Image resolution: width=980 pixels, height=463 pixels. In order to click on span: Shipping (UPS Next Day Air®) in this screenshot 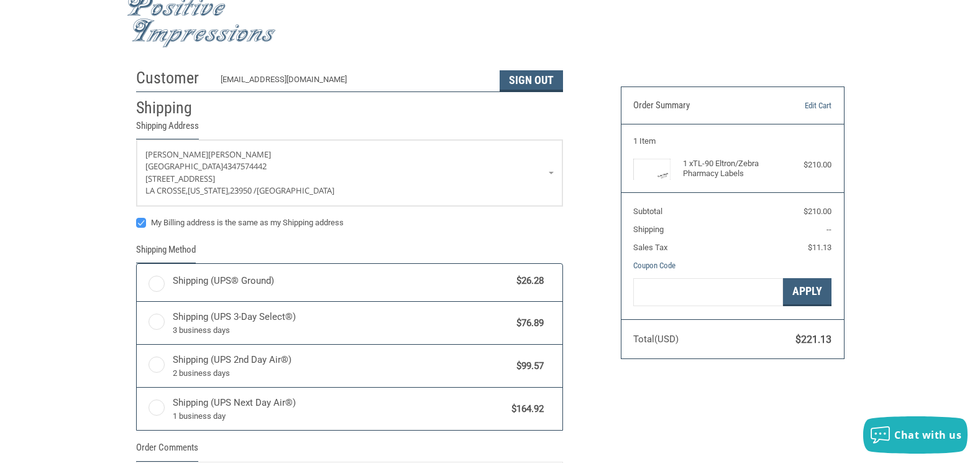, I will do `click(339, 408)`.